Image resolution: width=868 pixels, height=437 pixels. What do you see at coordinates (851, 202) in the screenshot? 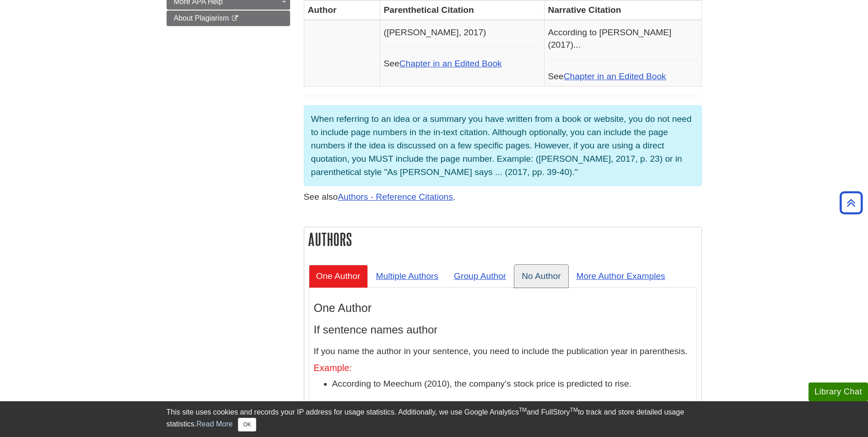
I see `a: Back to Top` at bounding box center [851, 202].